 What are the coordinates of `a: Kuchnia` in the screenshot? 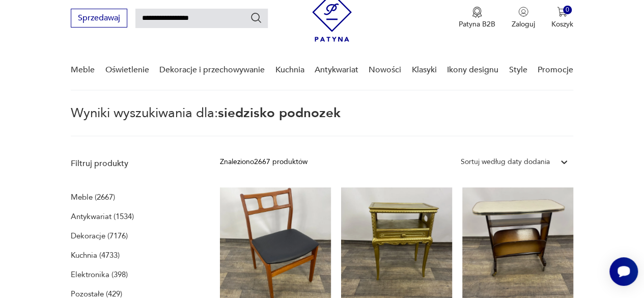 It's located at (289, 70).